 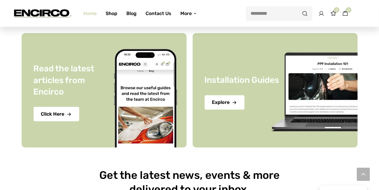 I want to click on div: Explore, so click(x=225, y=102).